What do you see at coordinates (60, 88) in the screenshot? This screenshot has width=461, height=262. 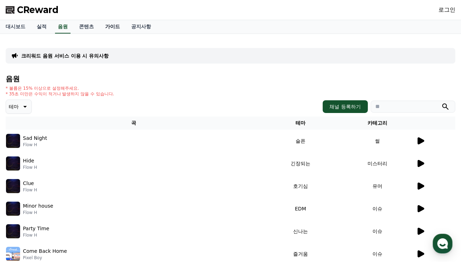 I see `p: * 볼륨은 15% 이상으로 설정해주세요.` at bounding box center [60, 88].